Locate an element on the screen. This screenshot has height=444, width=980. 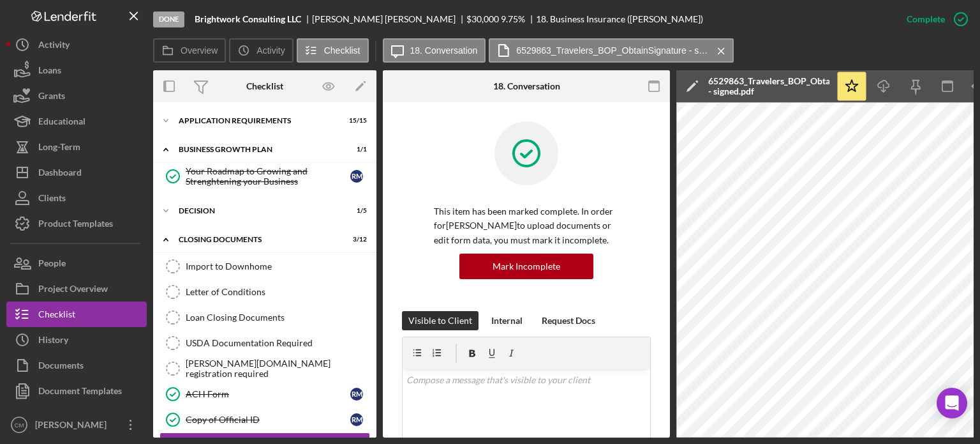
button: Long-Term is located at coordinates (77, 147).